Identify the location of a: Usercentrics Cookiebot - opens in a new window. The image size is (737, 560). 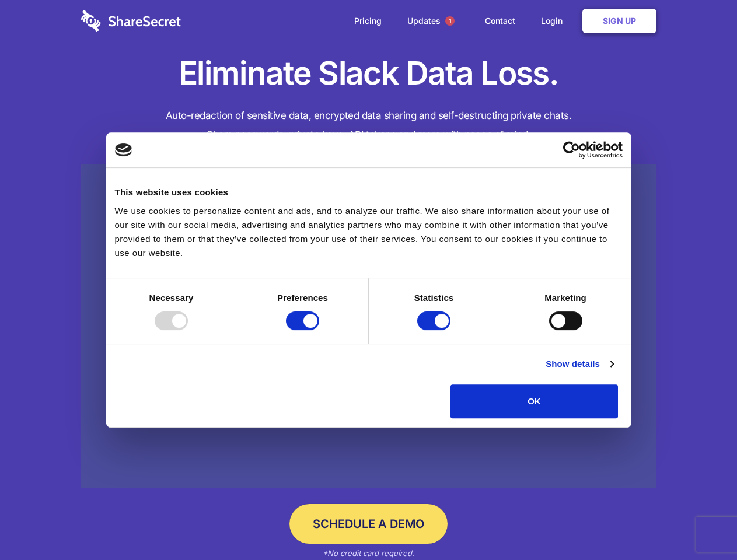
(571, 150).